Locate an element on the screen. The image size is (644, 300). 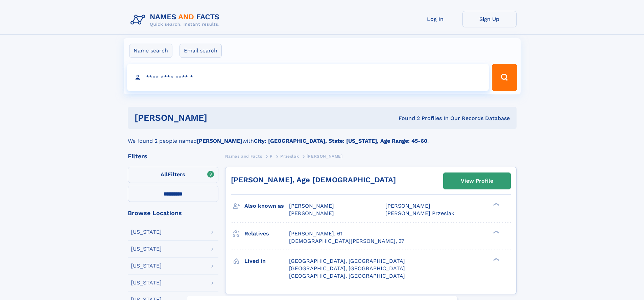
div: We found 2 people named with . is located at coordinates (322, 137).